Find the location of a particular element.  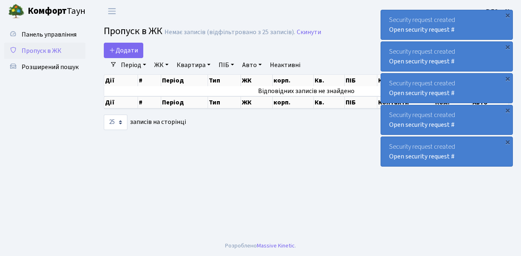

a: Неактивні is located at coordinates (285, 65).